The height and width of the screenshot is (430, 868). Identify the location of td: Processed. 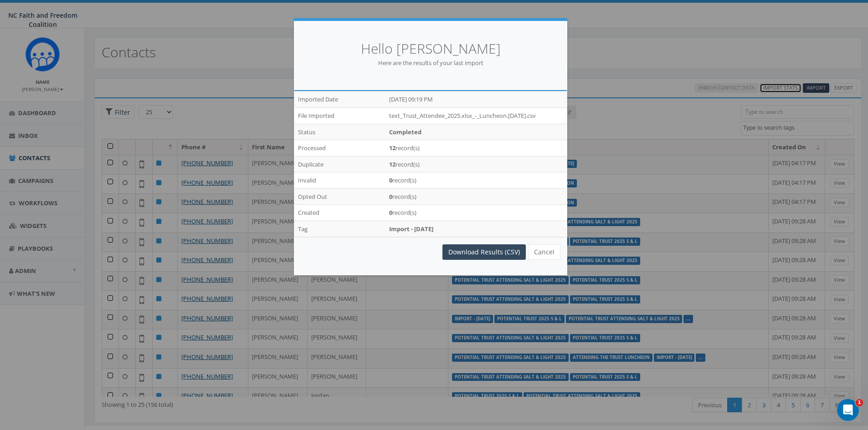
(340, 149).